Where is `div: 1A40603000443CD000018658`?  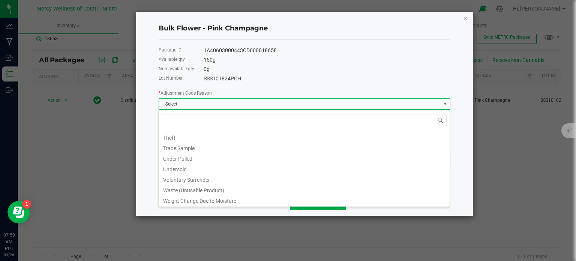
div: 1A40603000443CD000018658 is located at coordinates (327, 50).